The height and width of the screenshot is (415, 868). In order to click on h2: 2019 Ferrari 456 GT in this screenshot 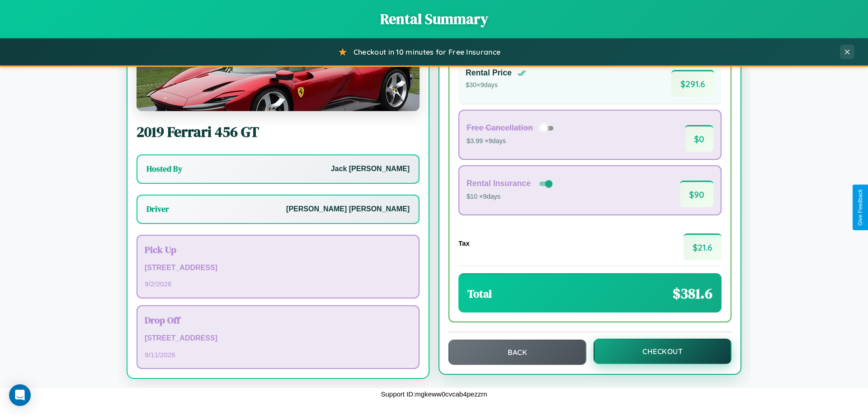, I will do `click(278, 132)`.